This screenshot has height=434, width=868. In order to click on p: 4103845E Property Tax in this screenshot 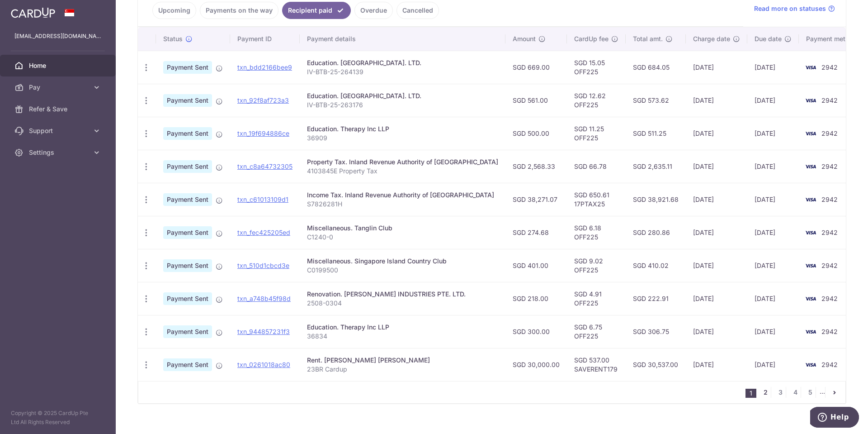, I will do `click(403, 171)`.